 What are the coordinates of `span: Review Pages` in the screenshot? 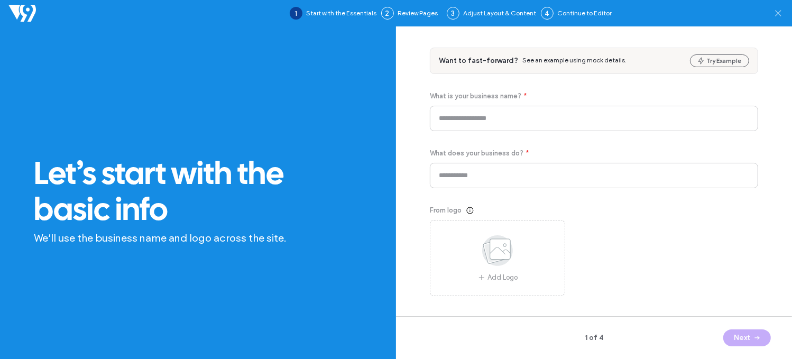 It's located at (421, 13).